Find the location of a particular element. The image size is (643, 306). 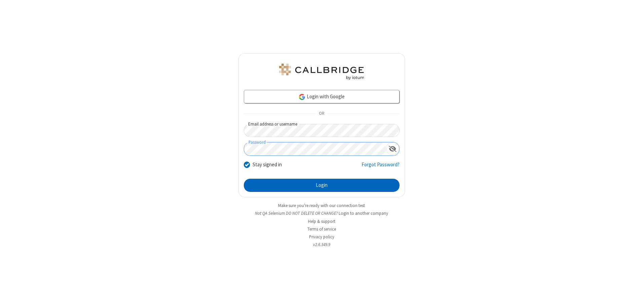

li: Not QA Selenium DO NOT DELETE OR CHANGE? is located at coordinates (321, 213).